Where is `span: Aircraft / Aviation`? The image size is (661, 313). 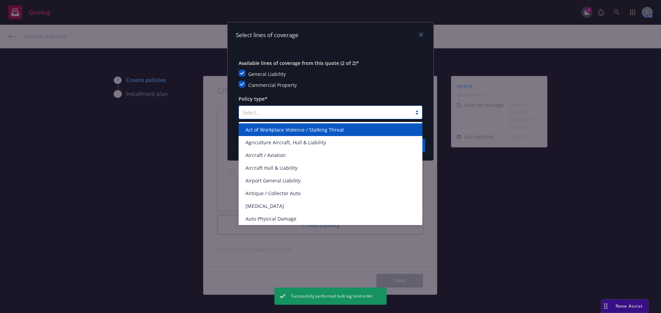
span: Aircraft / Aviation is located at coordinates (265, 155).